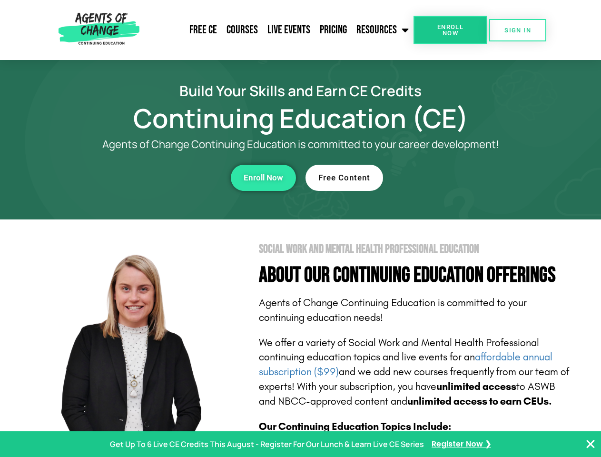 The height and width of the screenshot is (457, 601). What do you see at coordinates (301, 118) in the screenshot?
I see `h1: Continuing Education (CE)` at bounding box center [301, 118].